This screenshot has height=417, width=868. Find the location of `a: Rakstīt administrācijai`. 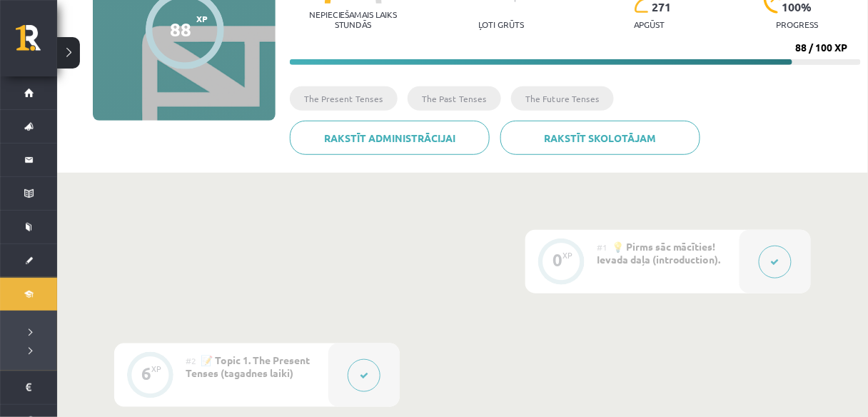

a: Rakstīt administrācijai is located at coordinates (390, 137).